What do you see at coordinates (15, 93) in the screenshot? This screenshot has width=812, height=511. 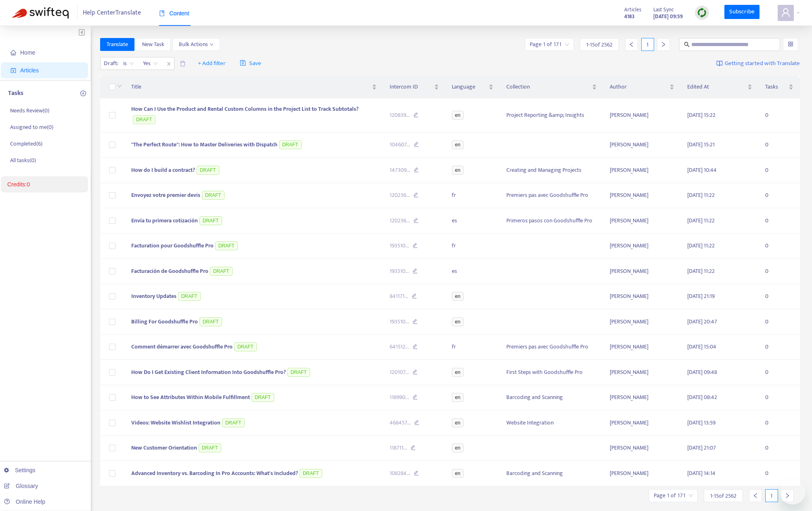 I see `p: Tasks` at bounding box center [15, 93].